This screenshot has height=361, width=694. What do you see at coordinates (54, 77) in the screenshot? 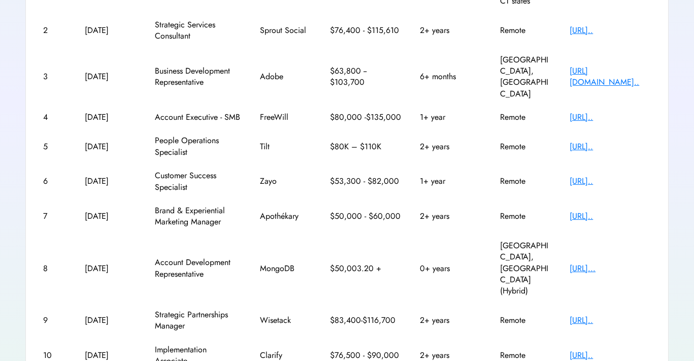
I see `div: 3` at bounding box center [54, 77].